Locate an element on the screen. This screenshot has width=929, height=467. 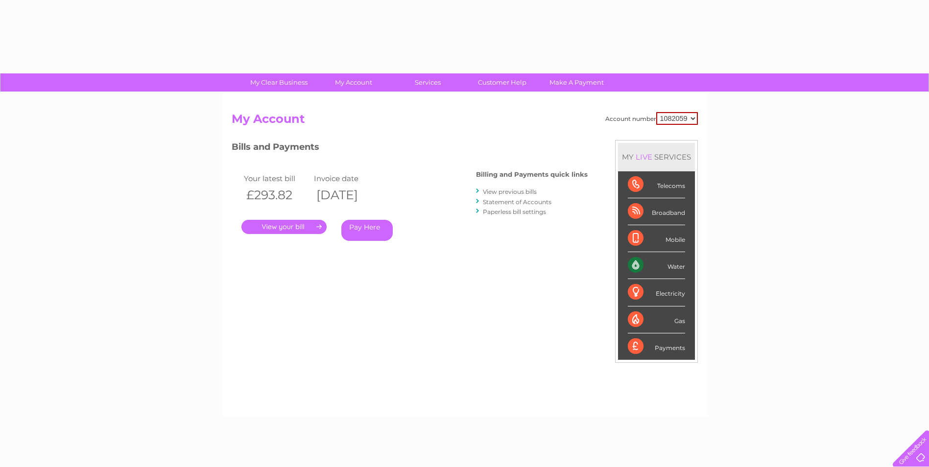
div: LIVE is located at coordinates (644, 157).